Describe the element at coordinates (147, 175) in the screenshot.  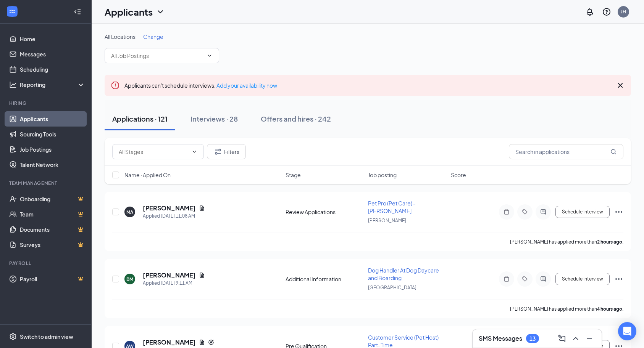
I see `span: Name · Applied On` at that location.